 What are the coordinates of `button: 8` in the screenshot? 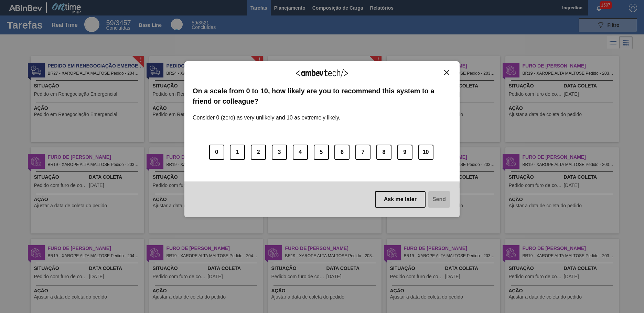 It's located at (384, 152).